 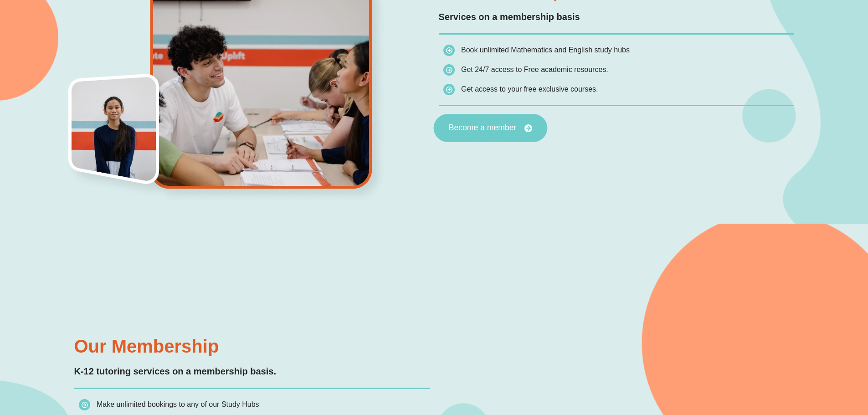 I want to click on div: Chat Widget, so click(x=792, y=363).